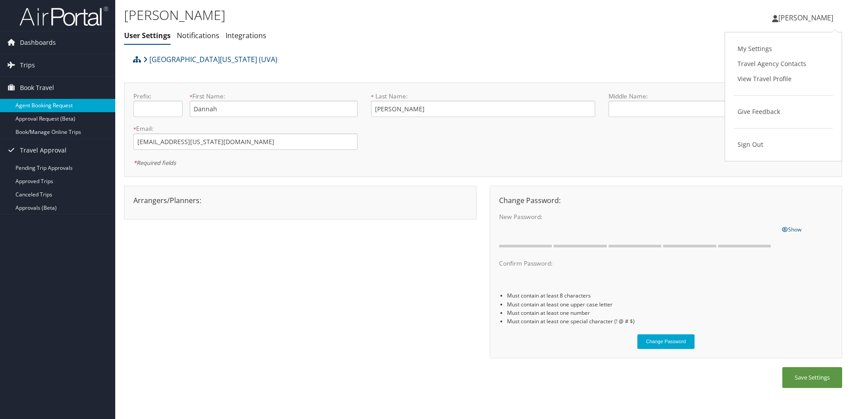 Image resolution: width=851 pixels, height=419 pixels. I want to click on a: My Settings, so click(783, 49).